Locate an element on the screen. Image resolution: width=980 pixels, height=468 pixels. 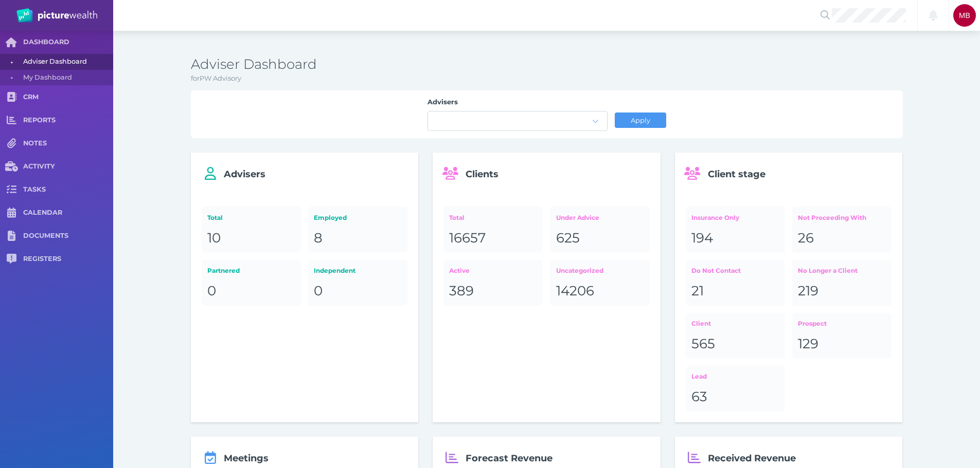
div: 219 is located at coordinates (841, 292).